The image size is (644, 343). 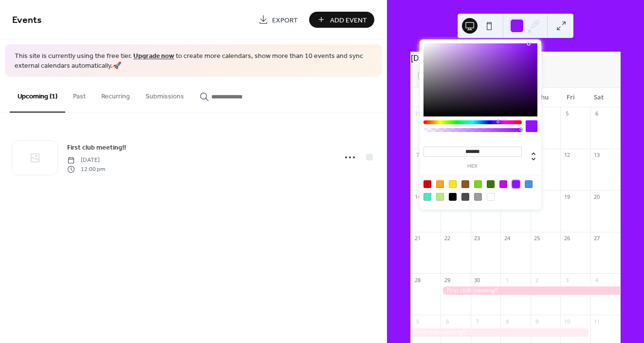 What do you see at coordinates (477, 238) in the screenshot?
I see `div: 23` at bounding box center [477, 238].